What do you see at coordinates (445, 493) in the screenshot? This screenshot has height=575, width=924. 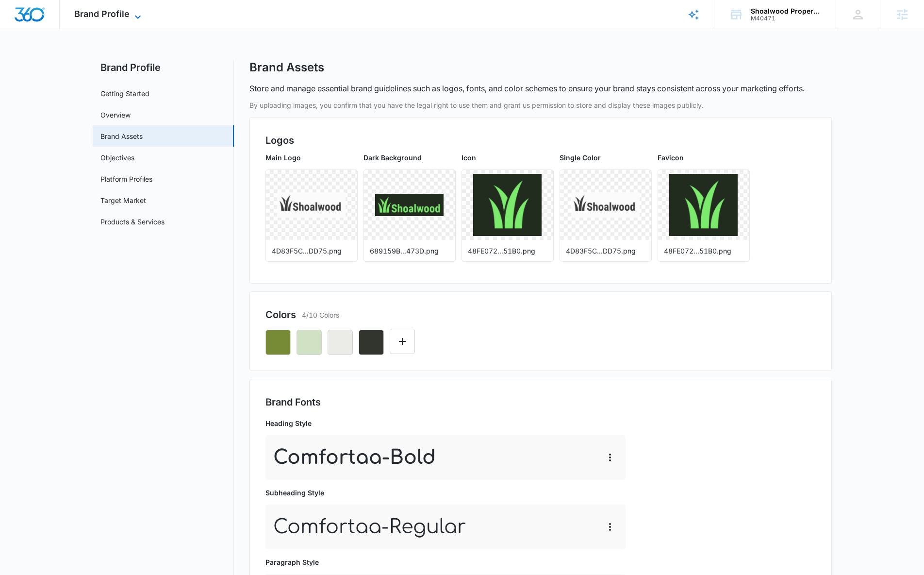 I see `p: Subheading Style` at bounding box center [445, 493].